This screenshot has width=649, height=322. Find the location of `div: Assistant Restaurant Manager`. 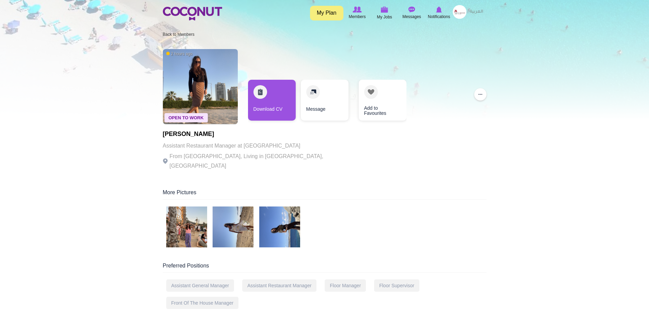

div: Assistant Restaurant Manager is located at coordinates (279, 285).